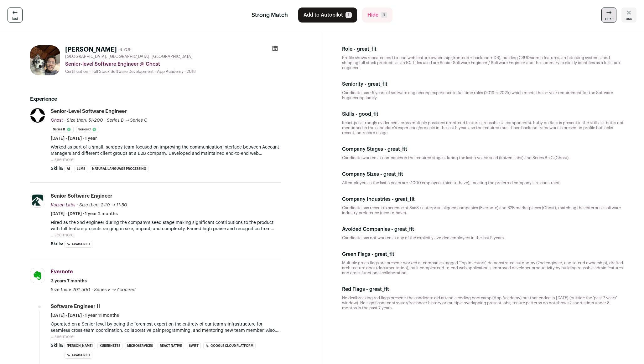 The width and height of the screenshot is (644, 364). I want to click on span: Ghost, so click(57, 120).